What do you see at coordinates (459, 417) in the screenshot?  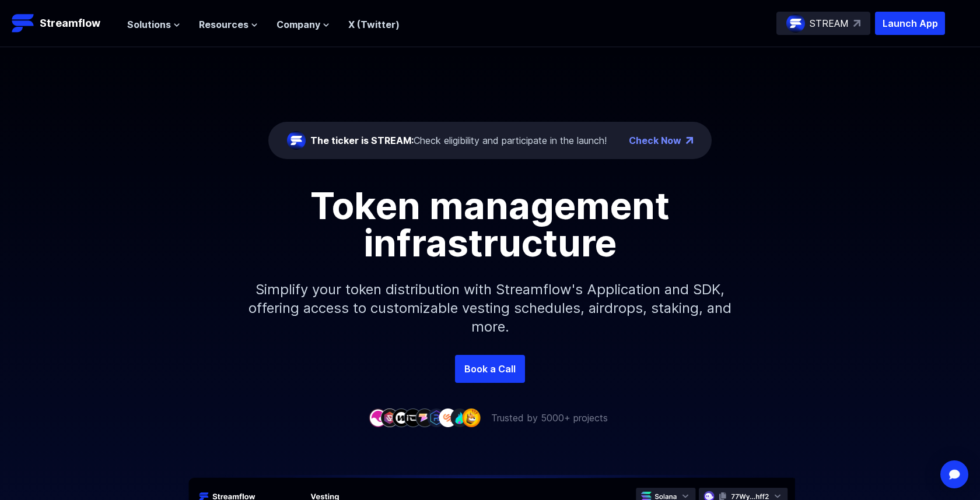 I see `img: company-8` at bounding box center [459, 417].